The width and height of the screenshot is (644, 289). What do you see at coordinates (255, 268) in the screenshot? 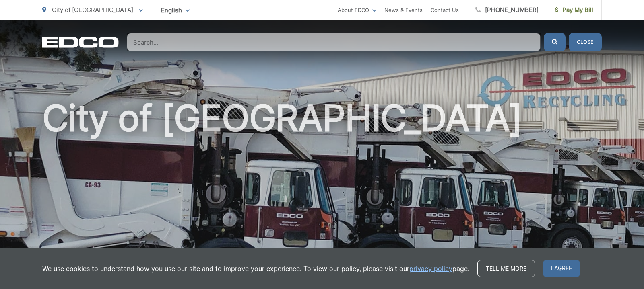
I see `p: We use cookies to understand how you use our site and to improve your experience. To view our pol...` at bounding box center [255, 268].